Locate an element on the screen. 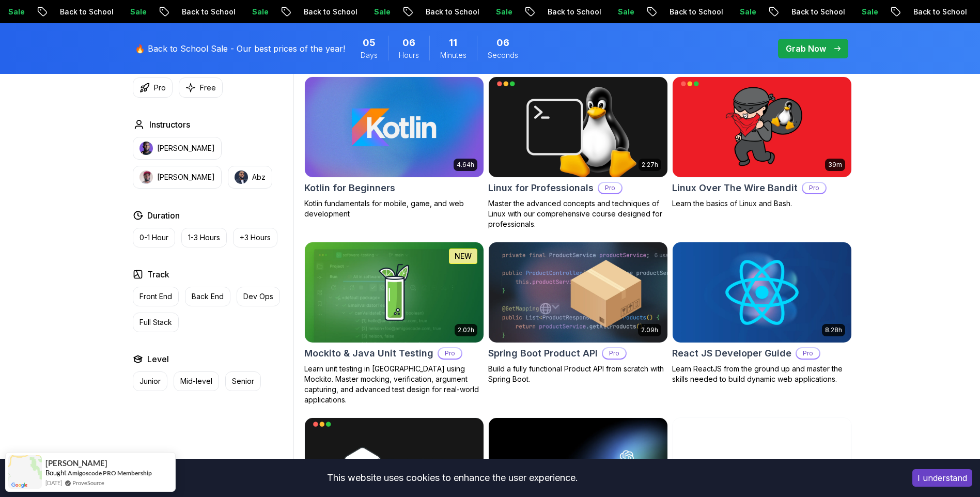  p: 2.09h is located at coordinates (649, 330).